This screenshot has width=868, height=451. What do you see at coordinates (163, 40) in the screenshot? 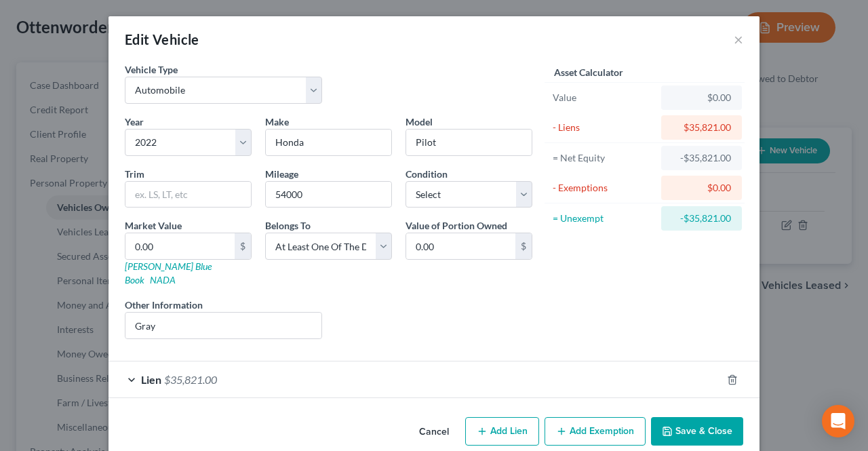
I see `div: Edit Vehicle` at bounding box center [163, 40].